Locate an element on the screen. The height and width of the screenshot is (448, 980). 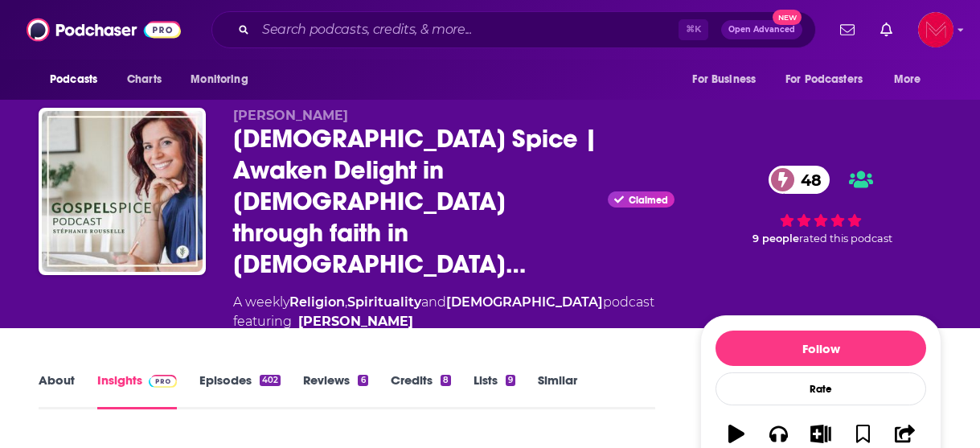
a: 48 is located at coordinates (799, 179).